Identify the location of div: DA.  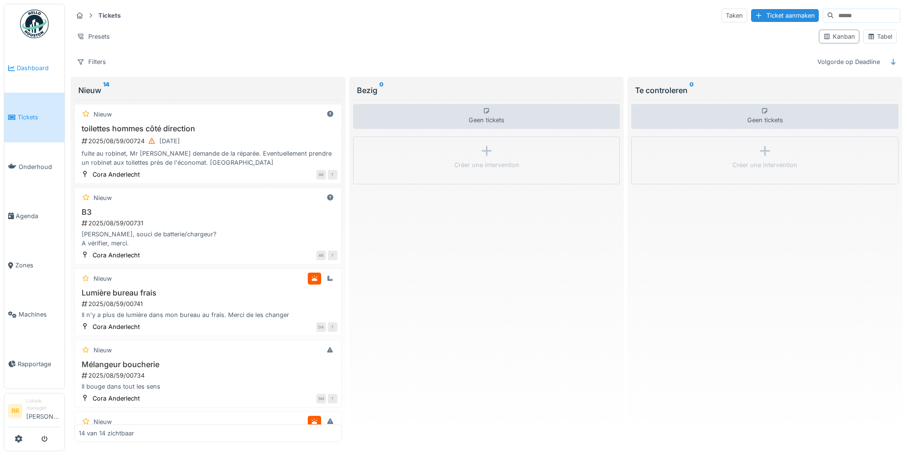
(321, 327).